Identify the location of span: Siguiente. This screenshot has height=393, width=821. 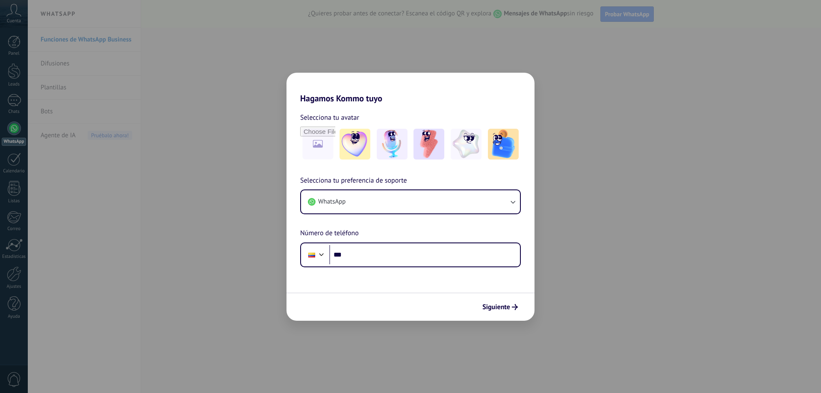
(496, 307).